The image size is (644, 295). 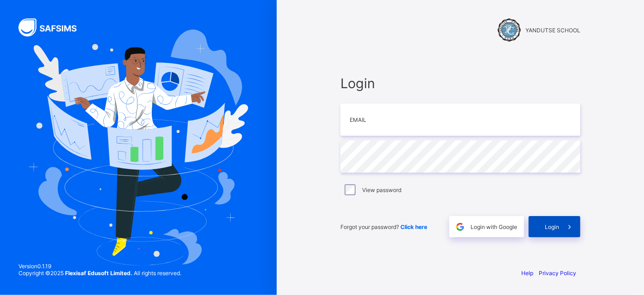 I want to click on img: SAFSIMS Logo, so click(x=53, y=27).